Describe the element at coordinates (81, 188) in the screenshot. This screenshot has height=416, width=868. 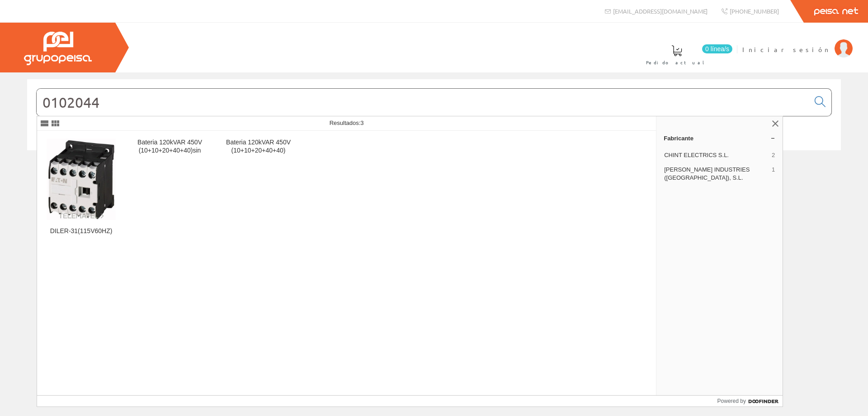
I see `a: DILER-31(115V60HZ) DILER-31(115V60HZ)` at that location.